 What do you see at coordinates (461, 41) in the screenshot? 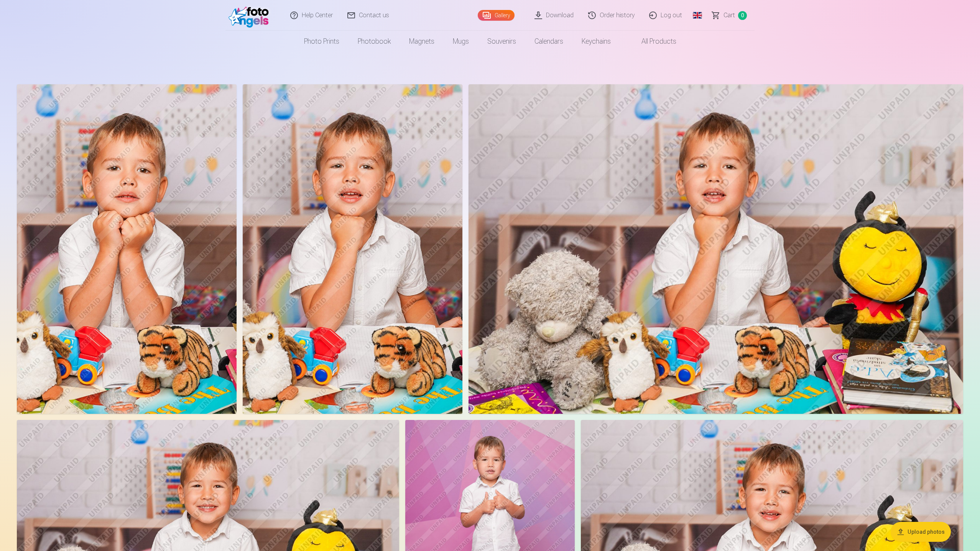
I see `a: Mugs` at bounding box center [461, 41].